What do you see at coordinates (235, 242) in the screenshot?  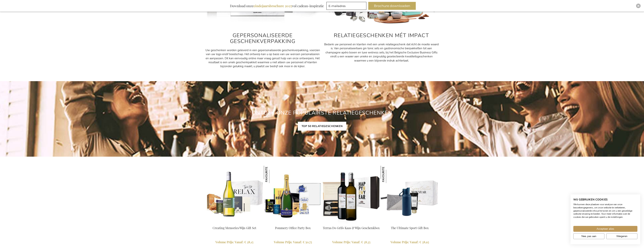 I see `a: Volume Prijs: Vanaf € 28,15` at bounding box center [235, 242].